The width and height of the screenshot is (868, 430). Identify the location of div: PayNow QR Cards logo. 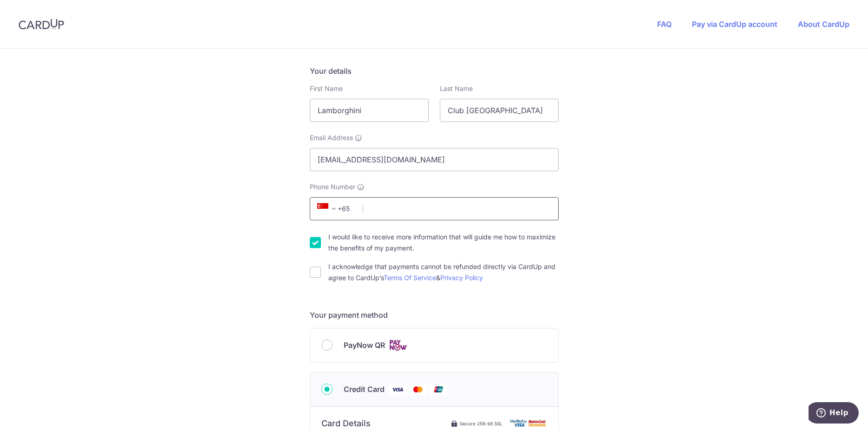
(434, 345).